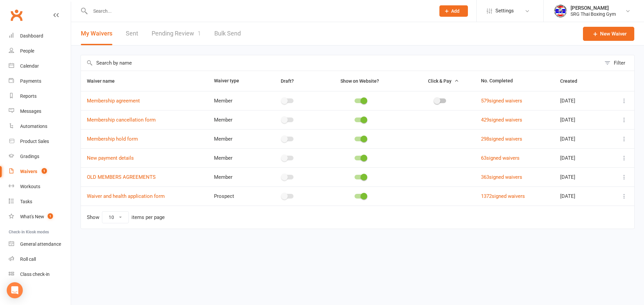 The width and height of the screenshot is (644, 305). What do you see at coordinates (503, 196) in the screenshot?
I see `a: 1372signed waivers` at bounding box center [503, 196].